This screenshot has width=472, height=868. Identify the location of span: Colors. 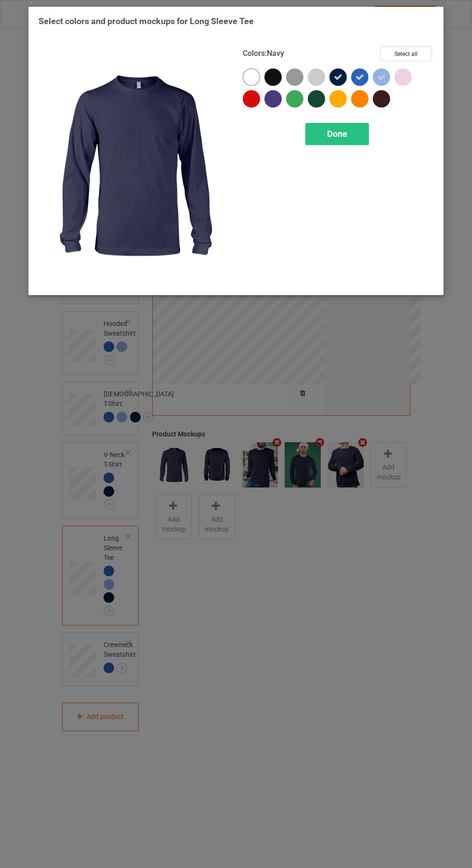
(254, 53).